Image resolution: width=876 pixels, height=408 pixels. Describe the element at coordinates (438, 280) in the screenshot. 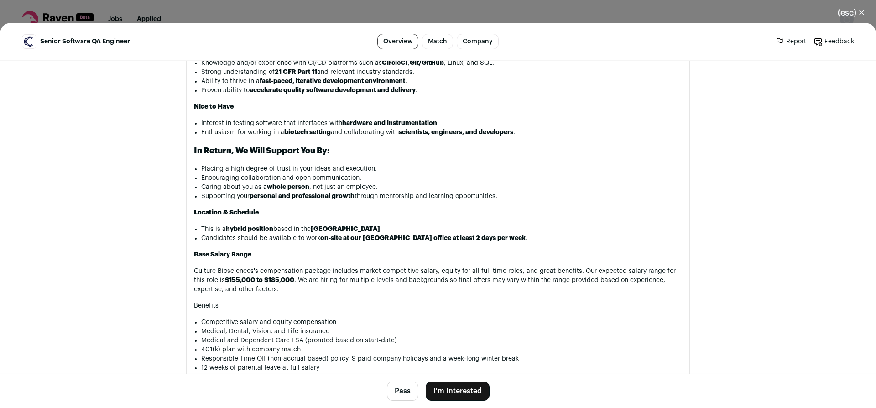

I see `p: Culture Biosciences's compensation package includes market competitive salary, equity for all ful...` at that location.